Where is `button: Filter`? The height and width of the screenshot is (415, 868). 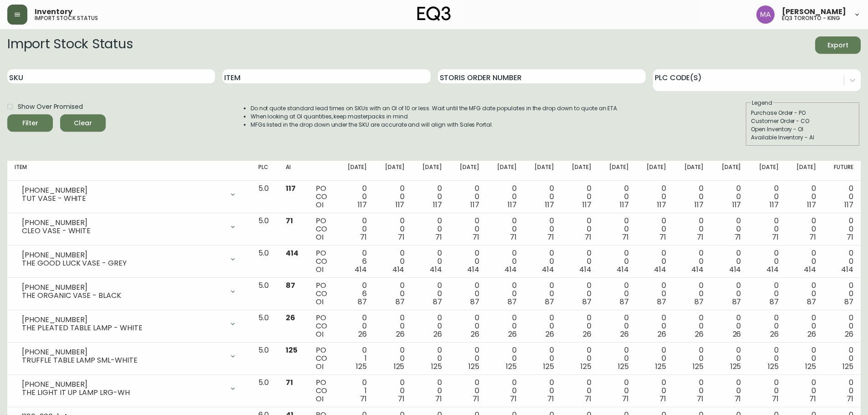 button: Filter is located at coordinates (30, 123).